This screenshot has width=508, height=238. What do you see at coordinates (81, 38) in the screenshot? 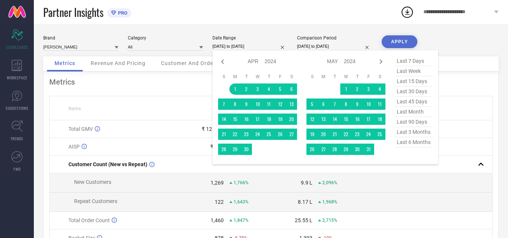
I see `div: Brand` at bounding box center [81, 38].